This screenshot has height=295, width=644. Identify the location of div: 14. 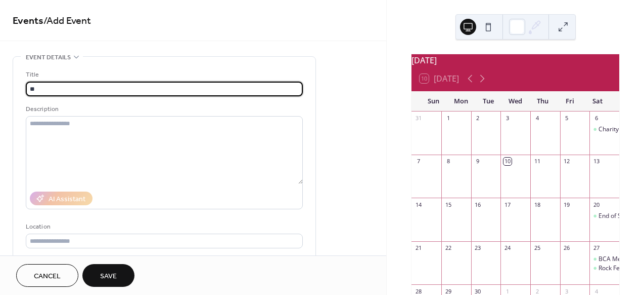
(418, 204).